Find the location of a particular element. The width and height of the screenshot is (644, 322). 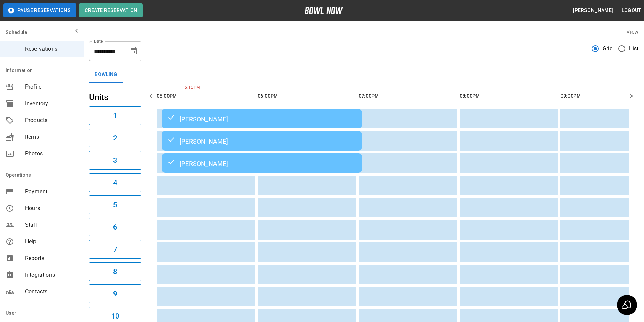

span: Grid is located at coordinates (608, 48).